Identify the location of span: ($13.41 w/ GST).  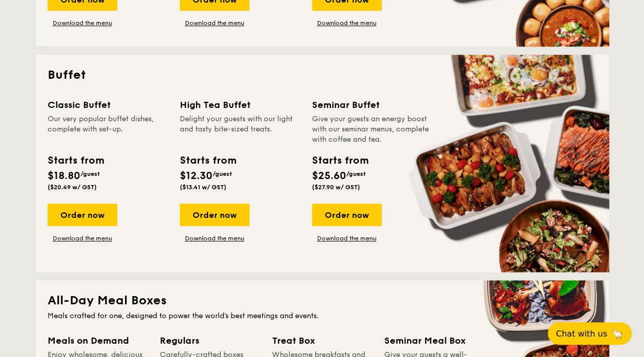
(203, 187).